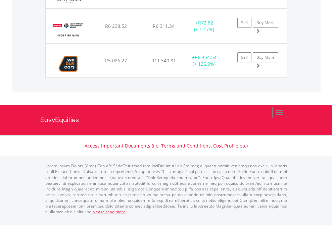 This screenshot has width=332, height=225. I want to click on span: R5 086.27, so click(116, 60).